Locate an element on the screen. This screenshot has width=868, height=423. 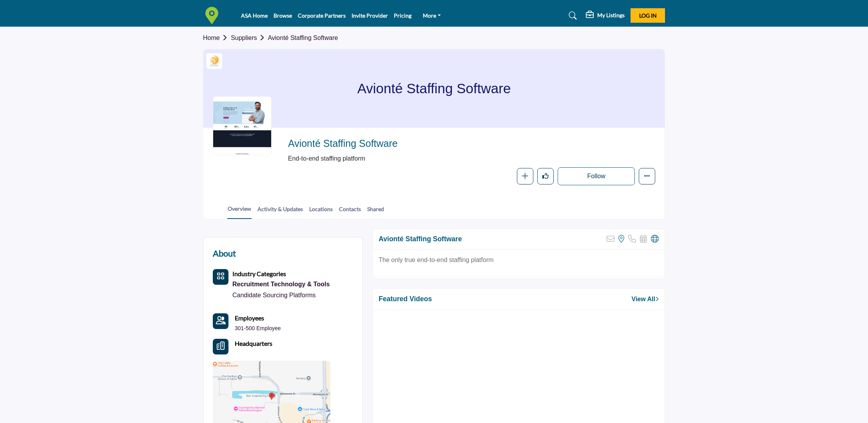
h2: Avionté Staffing Software is located at coordinates (420, 239).